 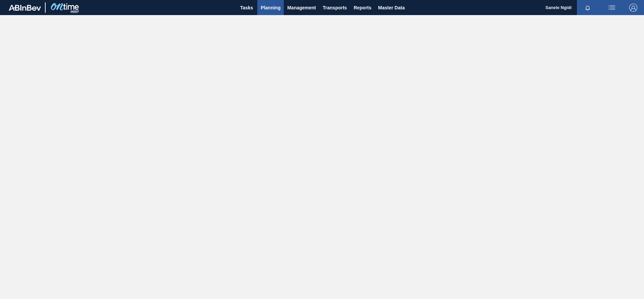 I want to click on span: Reports, so click(x=362, y=7).